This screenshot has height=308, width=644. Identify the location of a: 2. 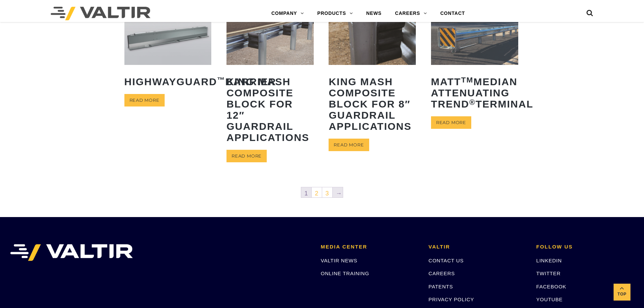
(317, 192).